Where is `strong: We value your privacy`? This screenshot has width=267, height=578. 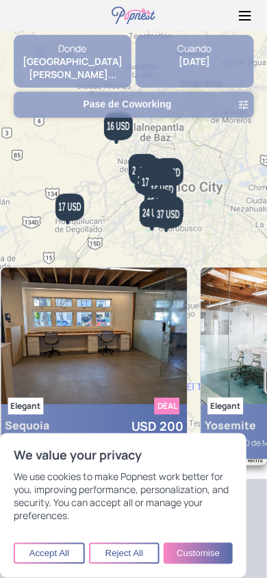
strong: We value your privacy is located at coordinates (77, 456).